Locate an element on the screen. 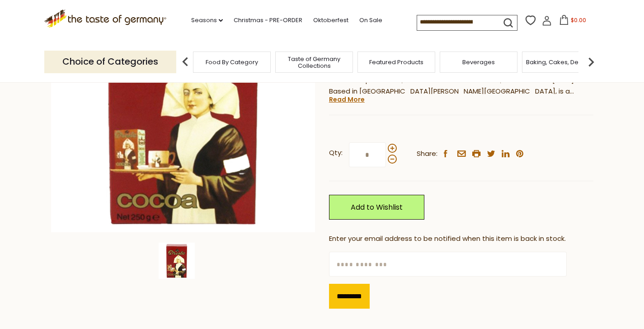 The height and width of the screenshot is (329, 644). span: $0.00 is located at coordinates (579, 20).